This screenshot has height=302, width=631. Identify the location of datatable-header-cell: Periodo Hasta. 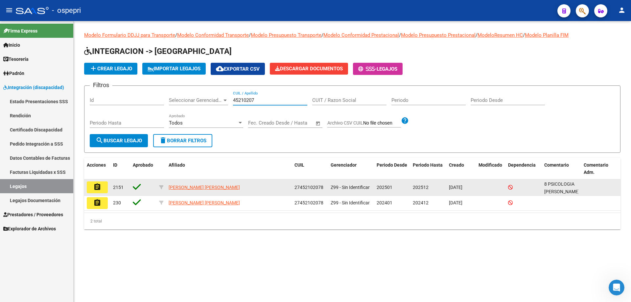
(428, 169).